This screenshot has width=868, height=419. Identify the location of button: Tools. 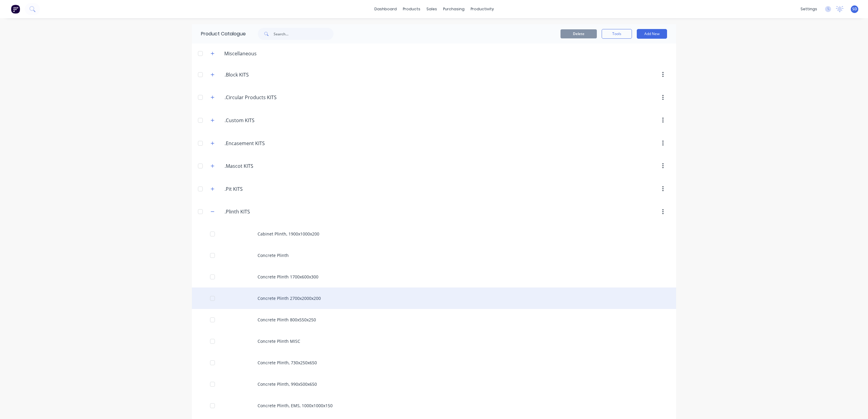
(617, 34).